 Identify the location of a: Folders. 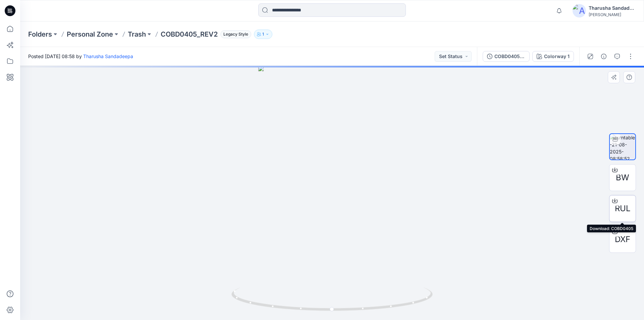
(40, 34).